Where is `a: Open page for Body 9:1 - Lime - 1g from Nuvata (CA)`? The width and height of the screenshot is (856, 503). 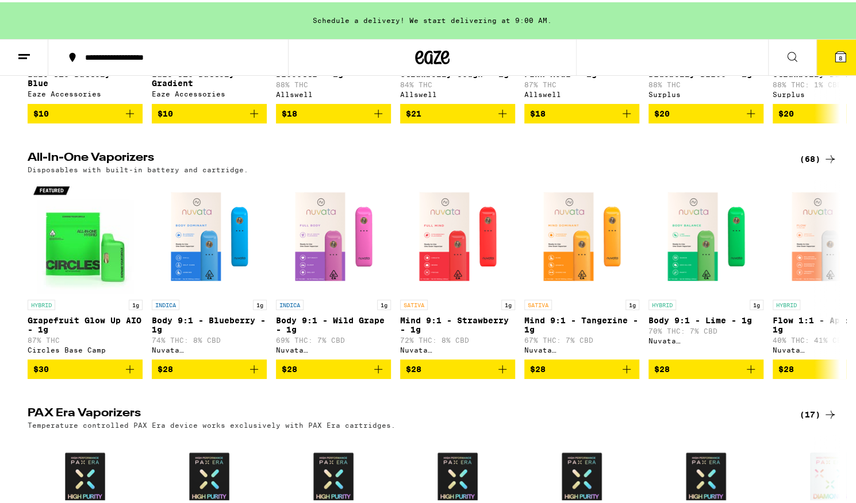
a: Open page for Body 9:1 - Lime - 1g from Nuvata (CA) is located at coordinates (706, 267).